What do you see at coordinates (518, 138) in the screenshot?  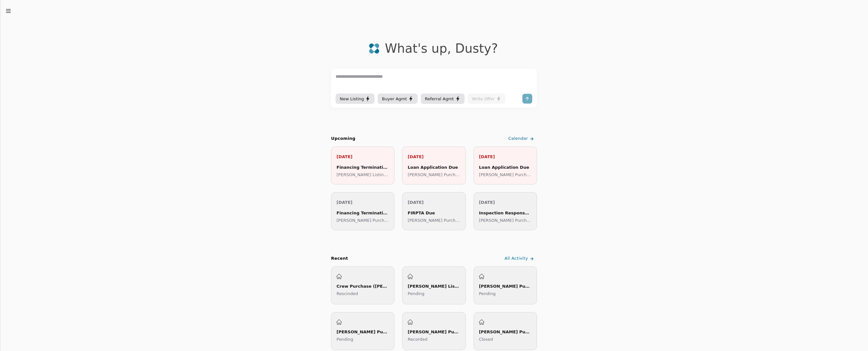 I see `span: Calendar` at bounding box center [518, 138].